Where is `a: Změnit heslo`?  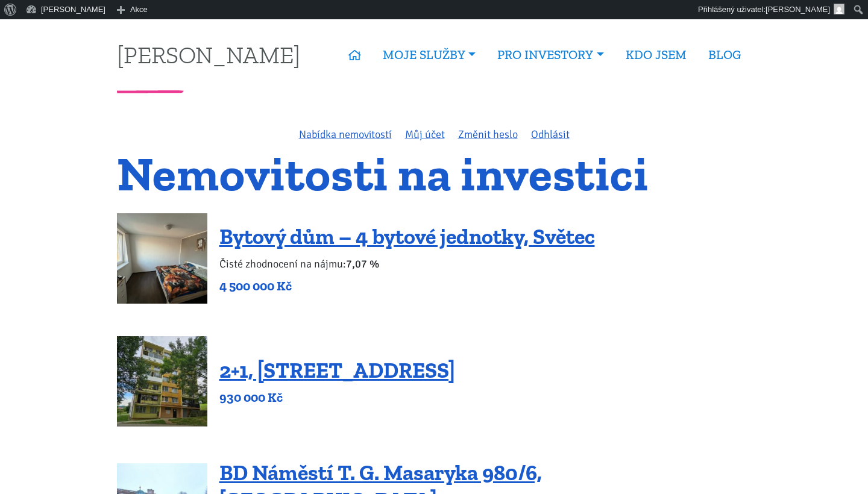 a: Změnit heslo is located at coordinates (487, 134).